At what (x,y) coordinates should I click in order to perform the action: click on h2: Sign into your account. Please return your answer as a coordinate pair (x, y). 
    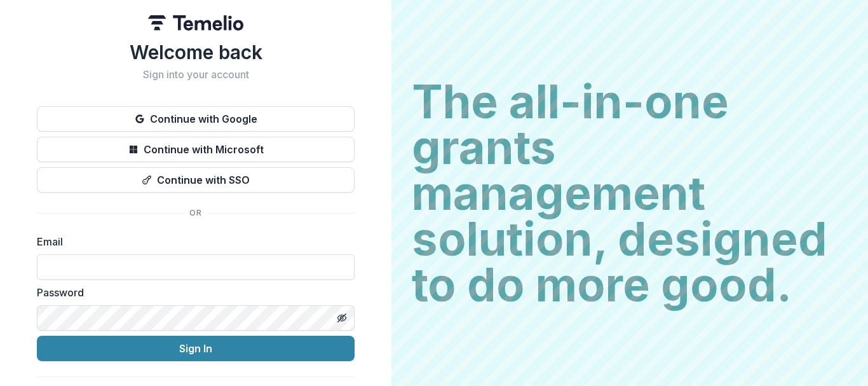
    Looking at the image, I should click on (196, 74).